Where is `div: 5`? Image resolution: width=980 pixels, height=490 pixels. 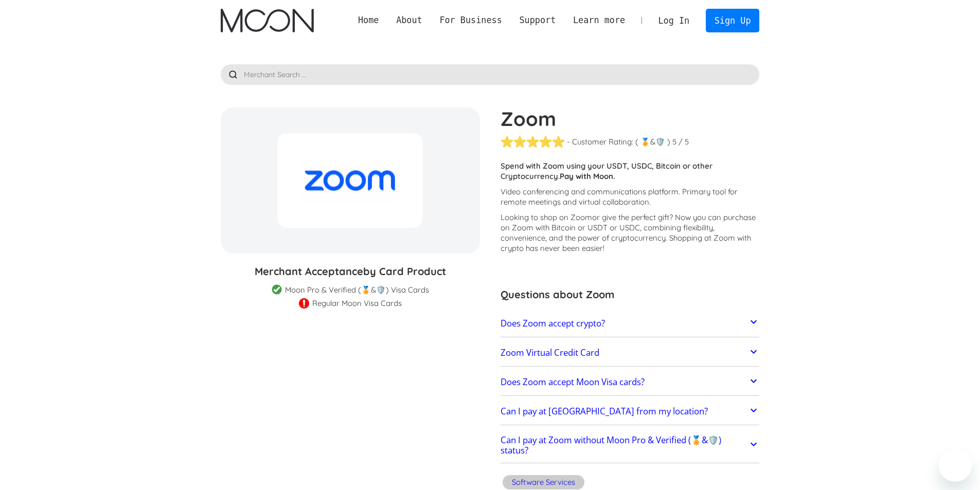 div: 5 is located at coordinates (674, 142).